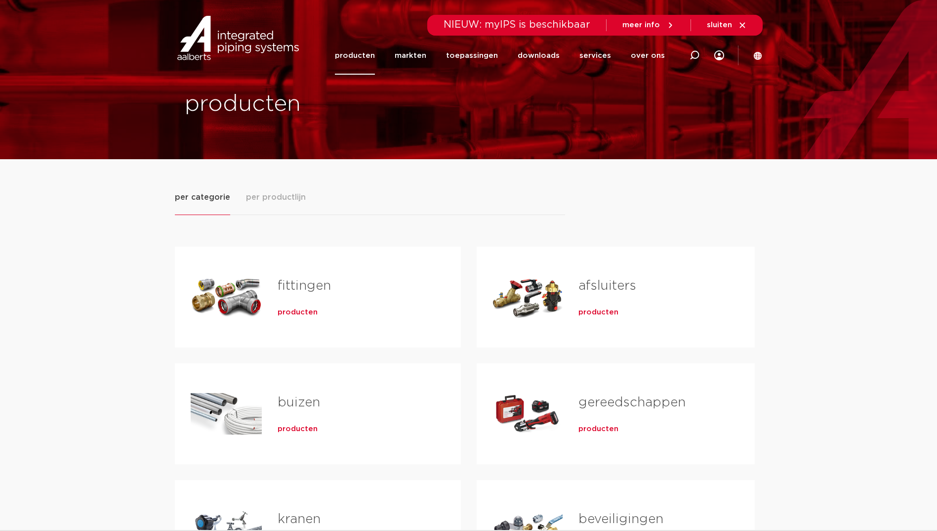 The height and width of the screenshot is (531, 937). What do you see at coordinates (304, 286) in the screenshot?
I see `a: fittingen` at bounding box center [304, 286].